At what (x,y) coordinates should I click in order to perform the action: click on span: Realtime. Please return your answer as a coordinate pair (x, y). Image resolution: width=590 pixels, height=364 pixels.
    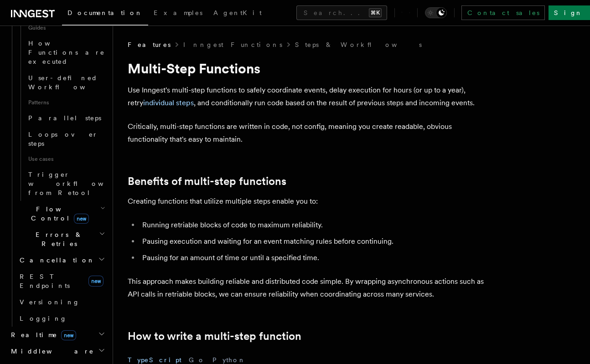
    Looking at the image, I should click on (42, 335).